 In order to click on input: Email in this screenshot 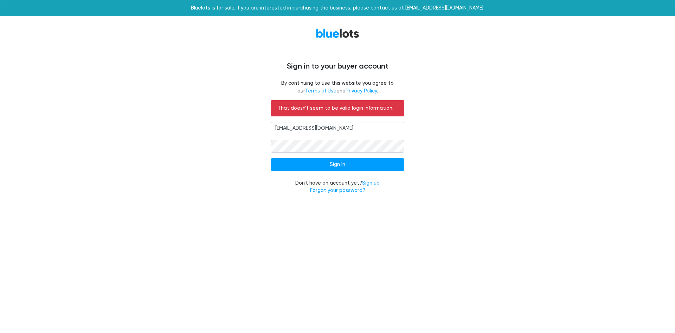, I will do `click(337, 128)`.